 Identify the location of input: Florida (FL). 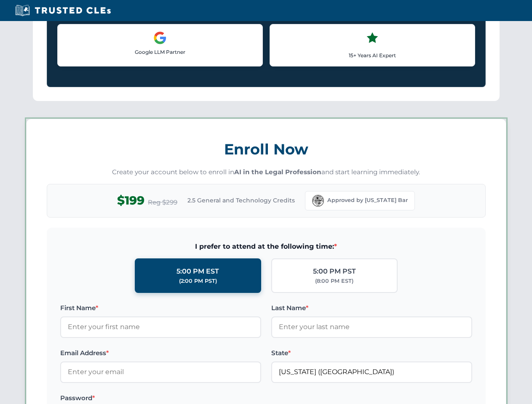
(372, 372).